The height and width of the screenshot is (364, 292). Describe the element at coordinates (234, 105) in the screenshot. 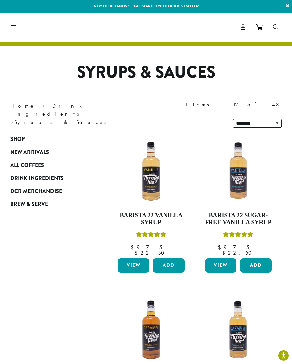

I see `div: Items 1-12 of 43` at that location.